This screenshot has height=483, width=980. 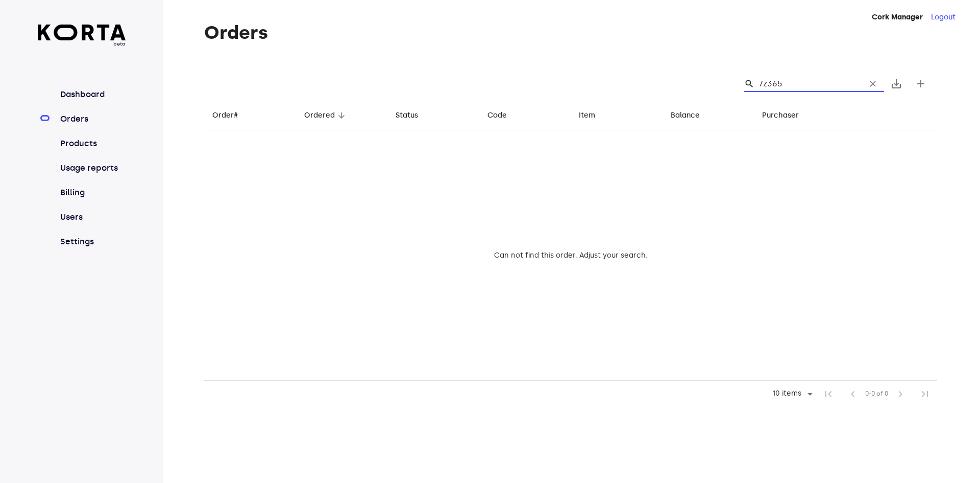 I want to click on span: beta, so click(x=81, y=44).